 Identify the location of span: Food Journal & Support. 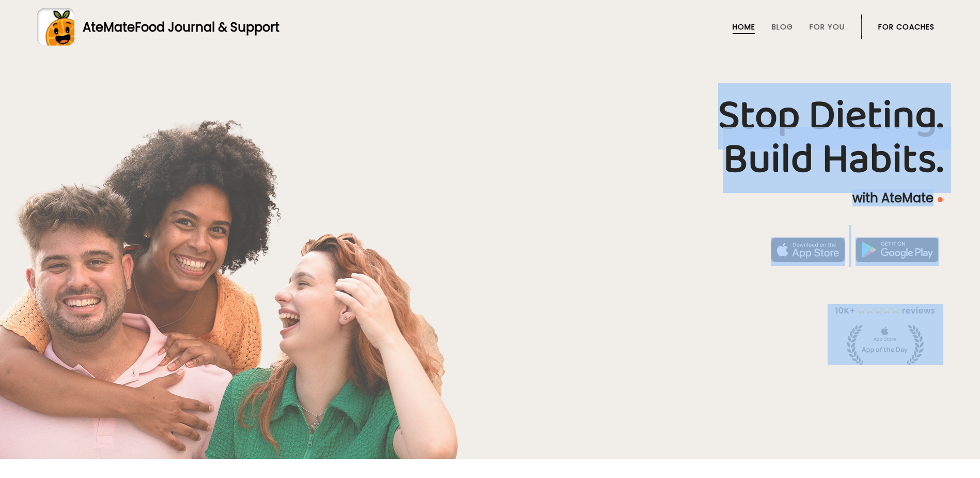
(207, 27).